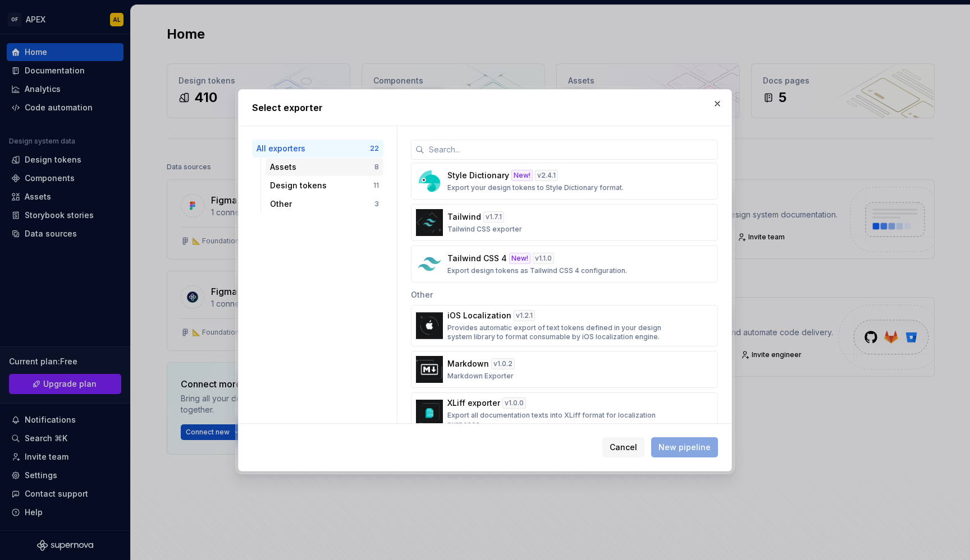 This screenshot has height=560, width=970. What do you see at coordinates (468, 364) in the screenshot?
I see `p: Markdown` at bounding box center [468, 364].